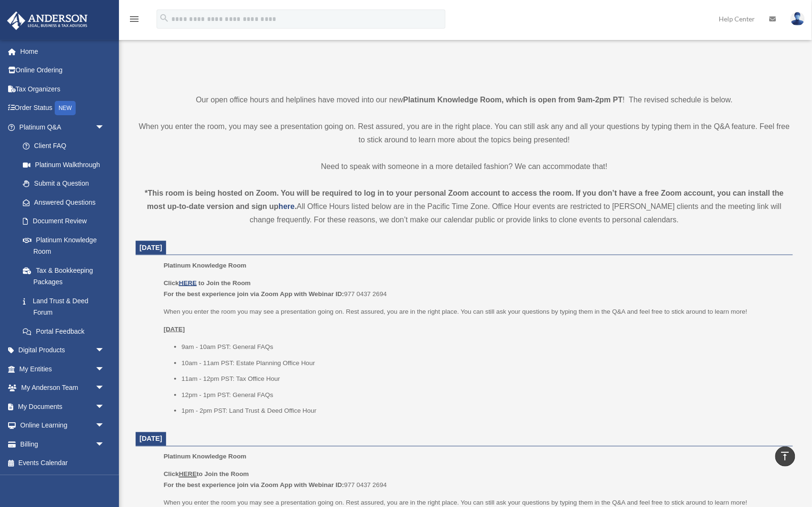 This screenshot has width=812, height=507. I want to click on a: Order StatusNEW, so click(63, 108).